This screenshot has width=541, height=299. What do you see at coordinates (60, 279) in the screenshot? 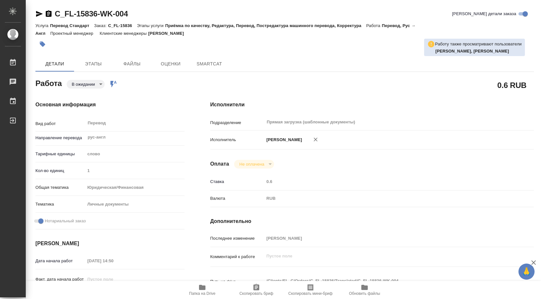
I see `p: Факт. дата начала работ` at bounding box center [60, 279].